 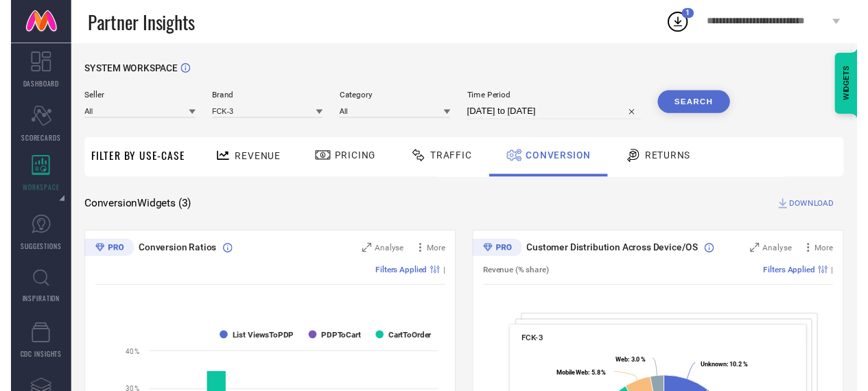 I want to click on span: Time Period, so click(x=557, y=98).